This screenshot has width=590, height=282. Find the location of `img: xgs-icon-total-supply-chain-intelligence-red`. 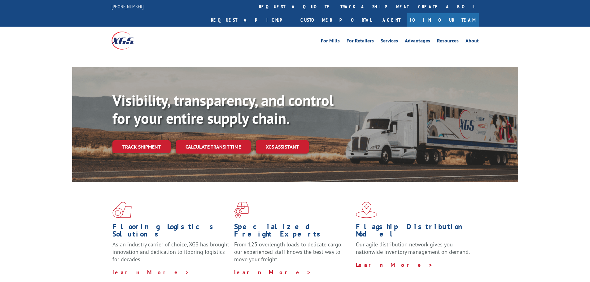

img: xgs-icon-total-supply-chain-intelligence-red is located at coordinates (122, 210).